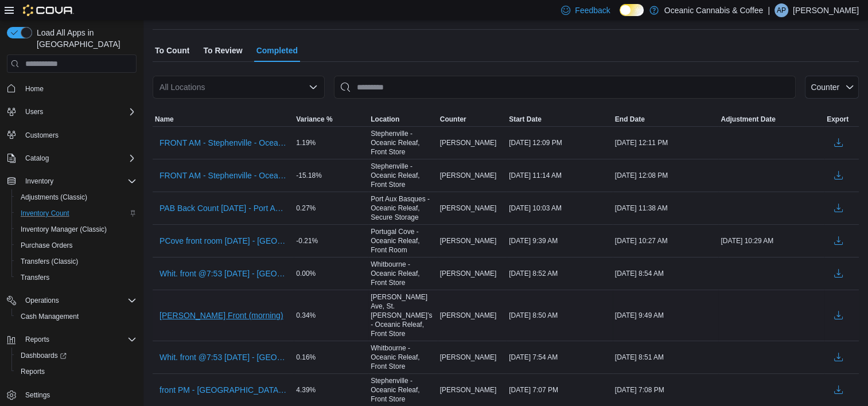 Image resolution: width=868 pixels, height=406 pixels. What do you see at coordinates (632, 10) in the screenshot?
I see `input: Dark Mode` at bounding box center [632, 10].